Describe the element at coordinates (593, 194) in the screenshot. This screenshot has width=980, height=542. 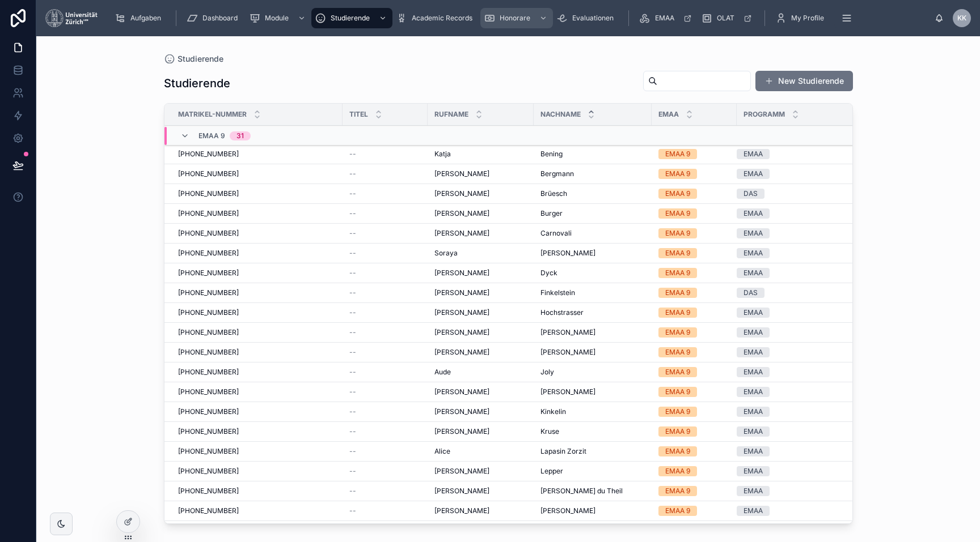
I see `a: Brüesch` at that location.